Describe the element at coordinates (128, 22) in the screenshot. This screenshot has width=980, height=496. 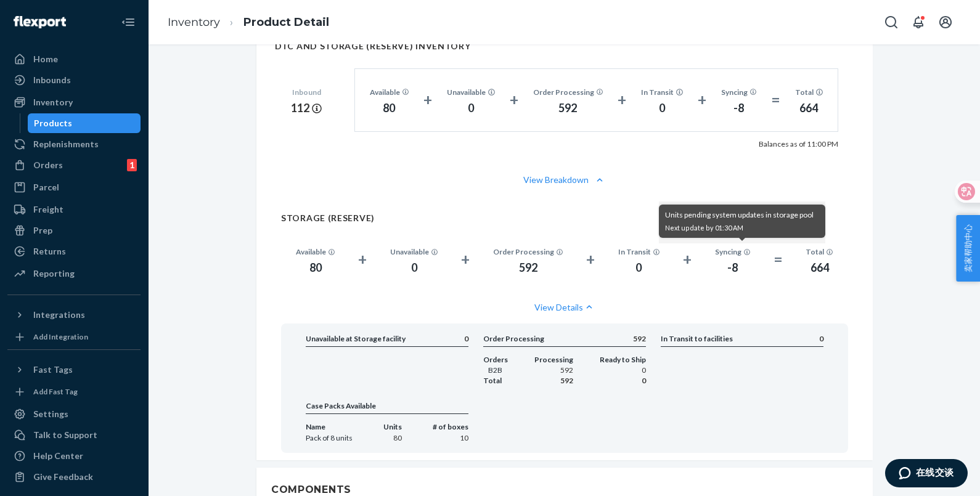
I see `button: Close Navigation` at that location.